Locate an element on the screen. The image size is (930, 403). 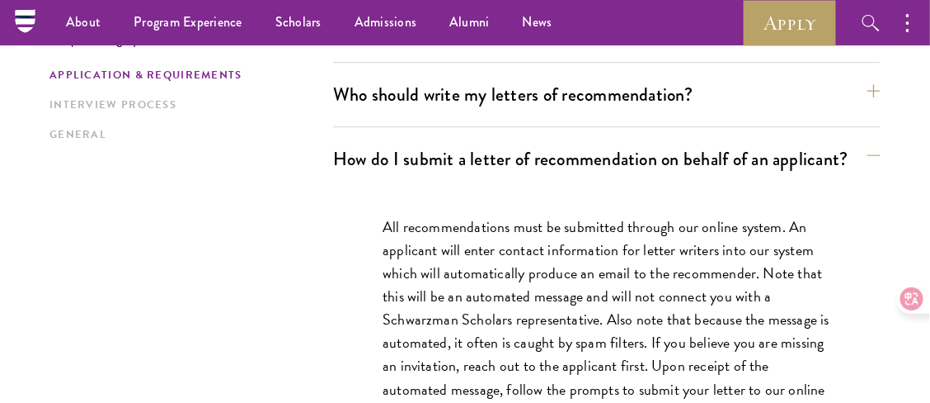
a: General is located at coordinates (186, 134).